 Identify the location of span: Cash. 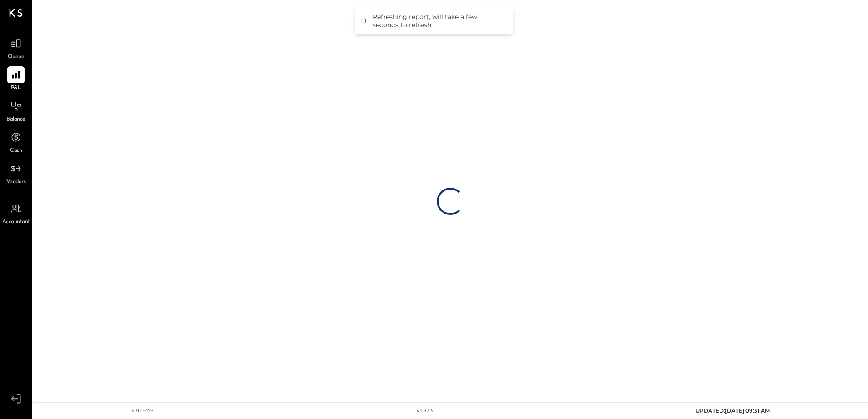
(16, 151).